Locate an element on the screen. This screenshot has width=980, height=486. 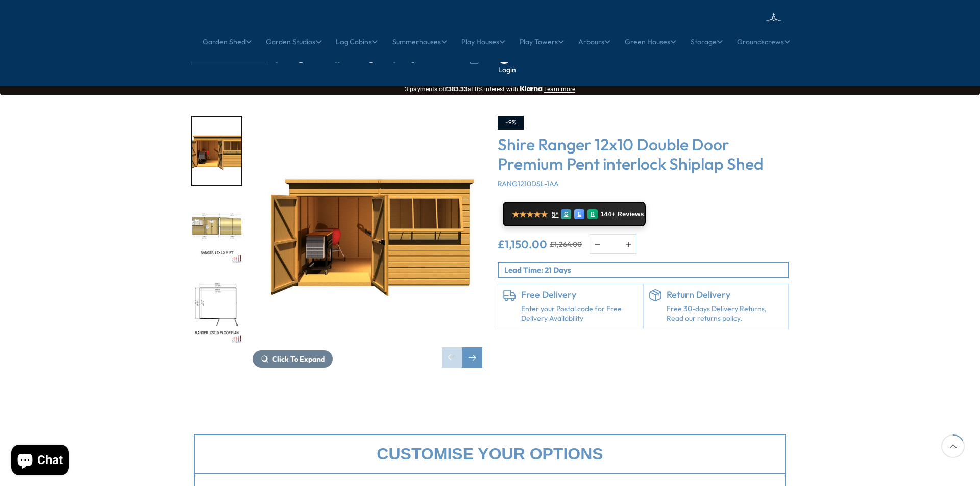
a: Play Houses is located at coordinates (484, 42).